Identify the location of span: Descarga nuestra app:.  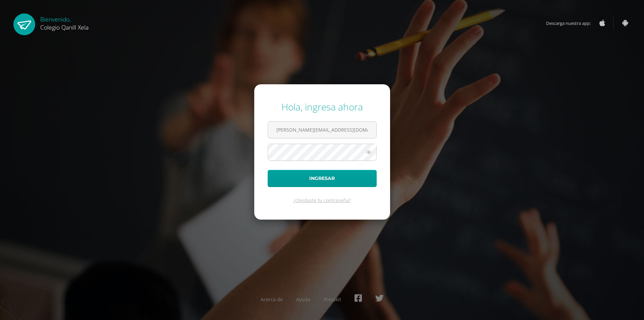
(571, 23).